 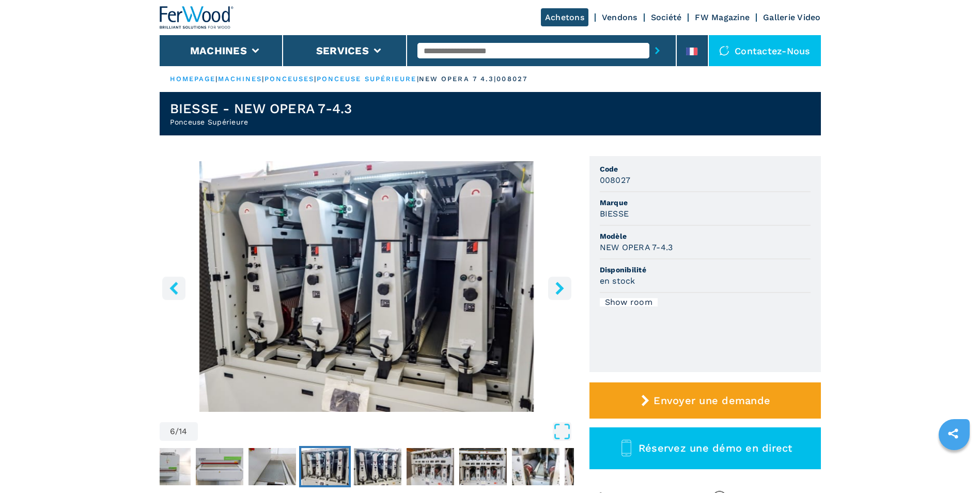 What do you see at coordinates (705, 448) in the screenshot?
I see `button: Réservez une démo en direct` at bounding box center [705, 448].